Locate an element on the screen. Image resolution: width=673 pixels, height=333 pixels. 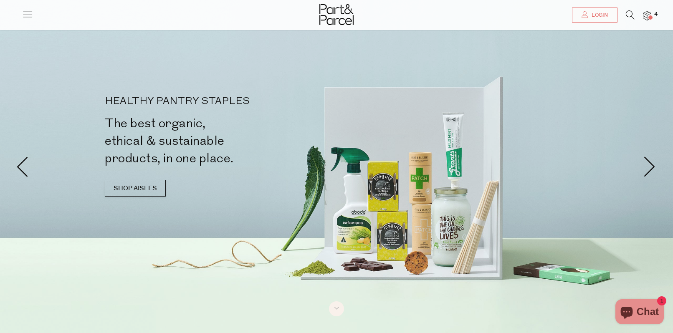
a: SHOP AISLES is located at coordinates (135, 188).